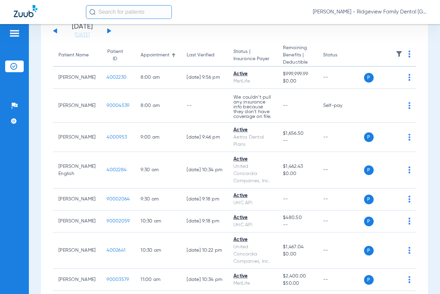 The image size is (440, 294). What do you see at coordinates (116, 250) in the screenshot?
I see `span: 4002641` at bounding box center [116, 250].